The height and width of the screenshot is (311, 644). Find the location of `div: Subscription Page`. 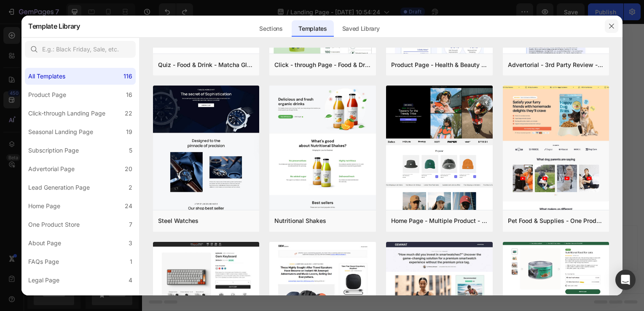

div: Subscription Page is located at coordinates (53, 150).